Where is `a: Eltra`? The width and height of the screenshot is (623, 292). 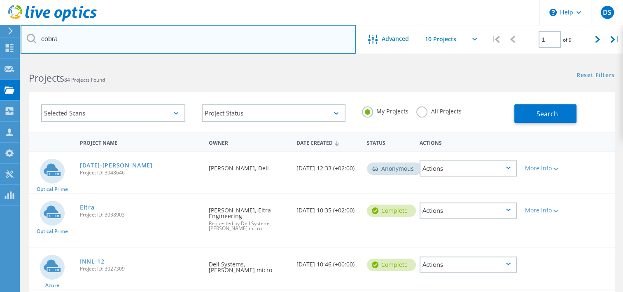
a: Eltra is located at coordinates (87, 207).